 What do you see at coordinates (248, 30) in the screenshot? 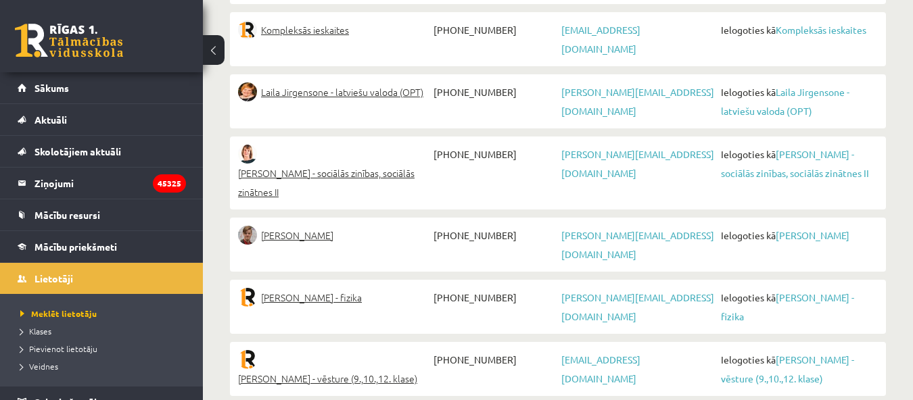
I see `img: Kompleksās ieskaites` at bounding box center [248, 30].